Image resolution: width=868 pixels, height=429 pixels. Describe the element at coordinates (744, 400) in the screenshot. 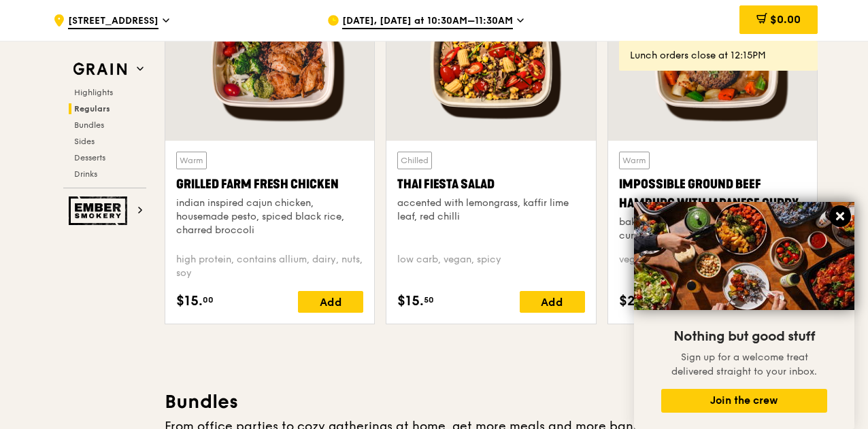

I see `button: Join the crew` at that location.